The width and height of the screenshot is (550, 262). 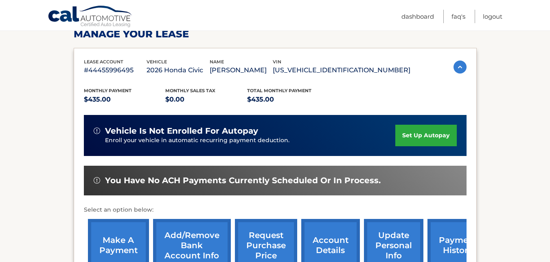 I want to click on a: Dashboard, so click(x=418, y=16).